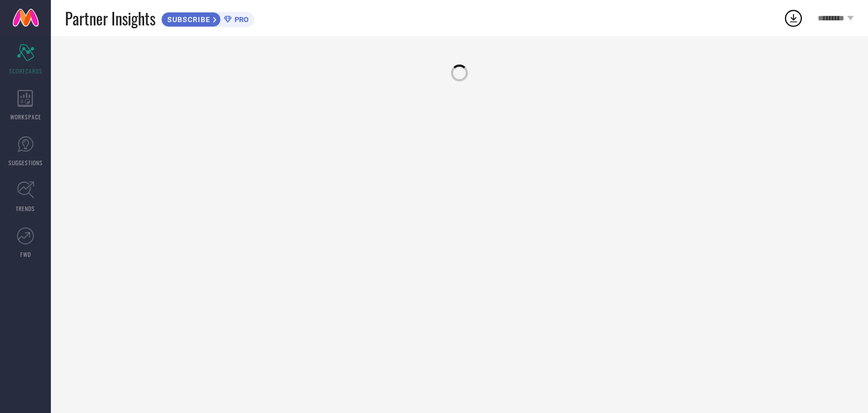 This screenshot has height=413, width=868. I want to click on span: PRO, so click(240, 19).